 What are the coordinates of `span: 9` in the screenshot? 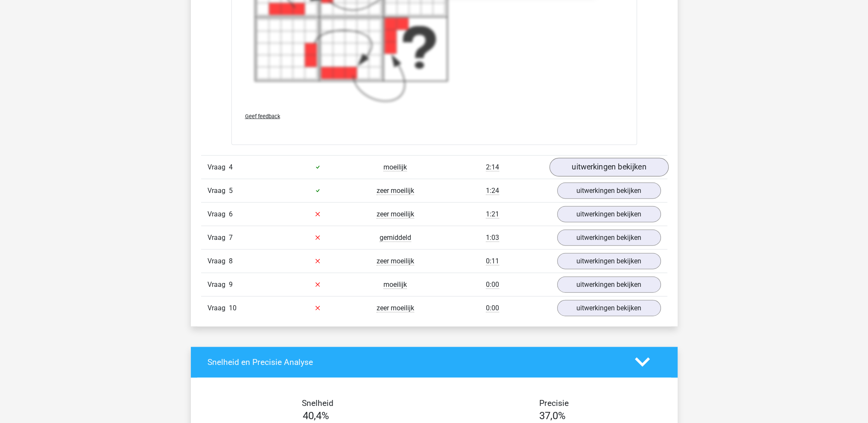 It's located at (230, 284).